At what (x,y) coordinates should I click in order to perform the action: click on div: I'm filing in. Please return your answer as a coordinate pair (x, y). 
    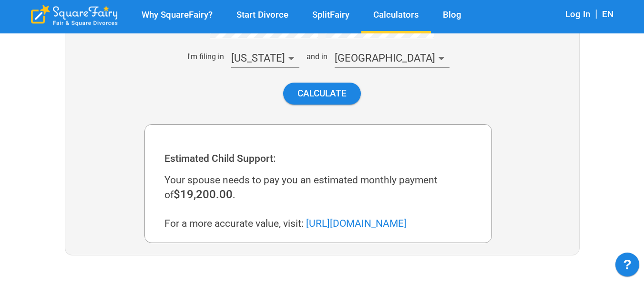
    Looking at the image, I should click on (205, 56).